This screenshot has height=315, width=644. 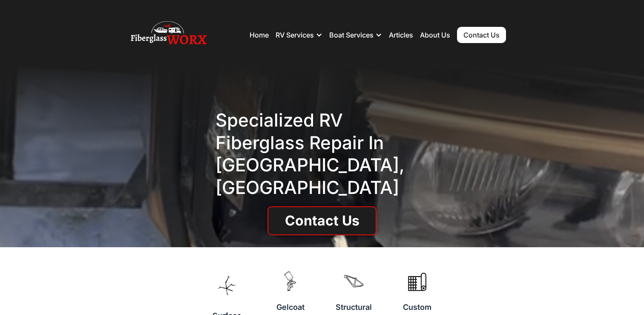 I want to click on img: Fiberglass WorX – RV Repair, RV Roof & RV Detailing, so click(x=168, y=35).